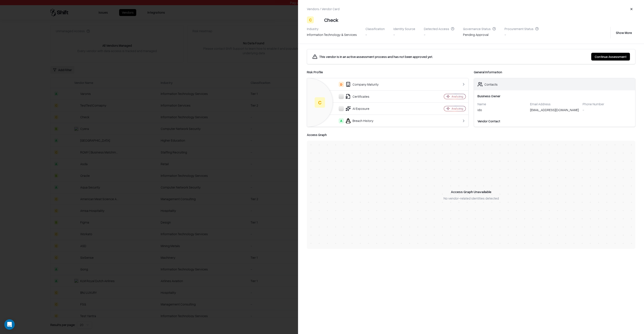 This screenshot has height=334, width=644. What do you see at coordinates (491, 84) in the screenshot?
I see `div: Contacts` at bounding box center [491, 84].